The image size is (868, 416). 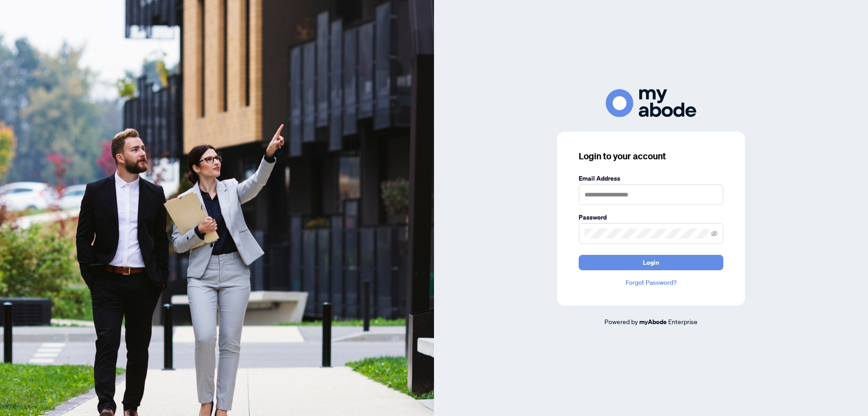 I want to click on span: eye-invisible, so click(x=714, y=233).